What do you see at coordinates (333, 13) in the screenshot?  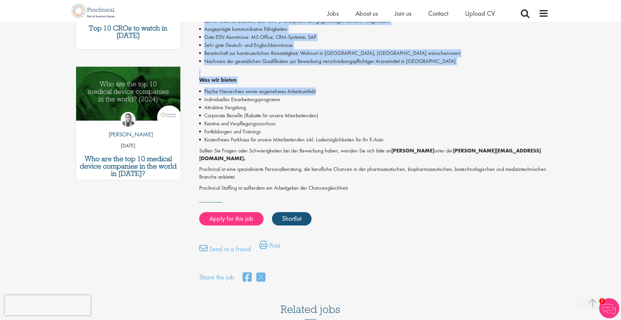 I see `a: Jobs` at bounding box center [333, 13].